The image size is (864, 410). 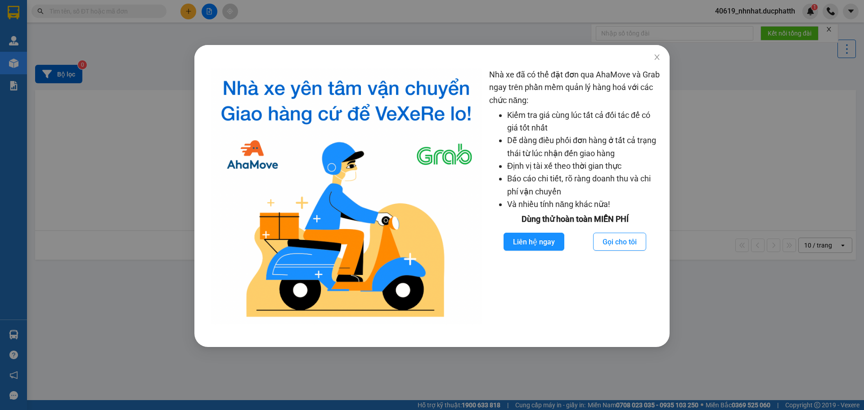 What do you see at coordinates (533, 242) in the screenshot?
I see `span: Liên hệ ngay` at bounding box center [533, 242].